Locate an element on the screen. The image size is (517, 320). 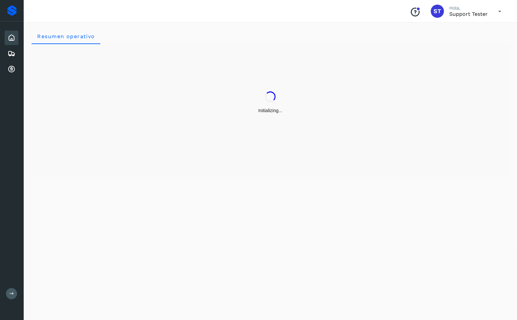
p: Support Tester is located at coordinates (469, 14).